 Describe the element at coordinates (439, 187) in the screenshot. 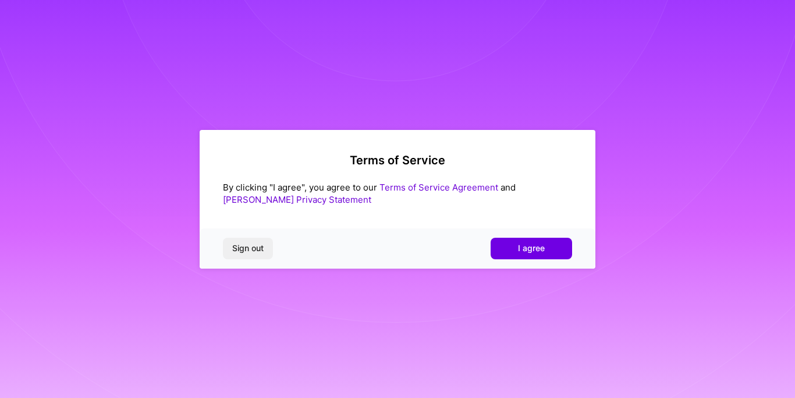

I see `a: Terms of Service Agreement` at that location.